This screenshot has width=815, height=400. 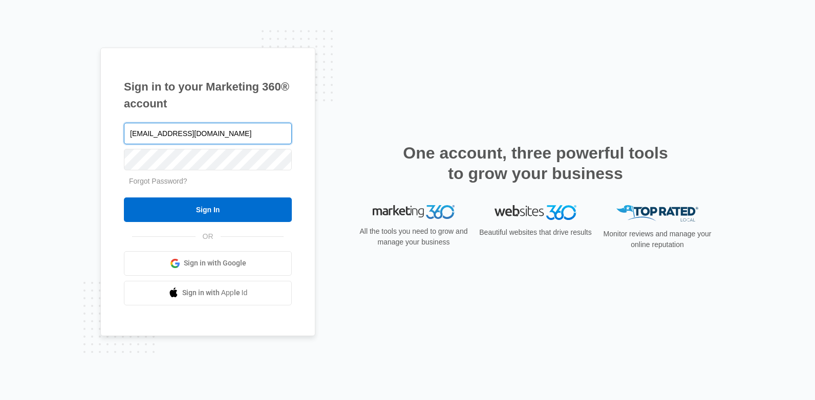 I want to click on p: All the tools you need to grow and manage your business, so click(x=413, y=237).